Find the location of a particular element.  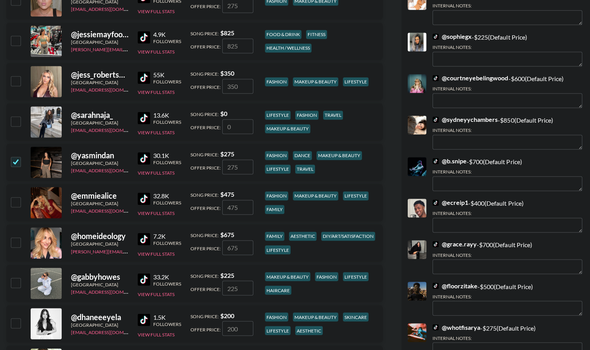

div: @ jess_roberts0250 is located at coordinates (100, 75).